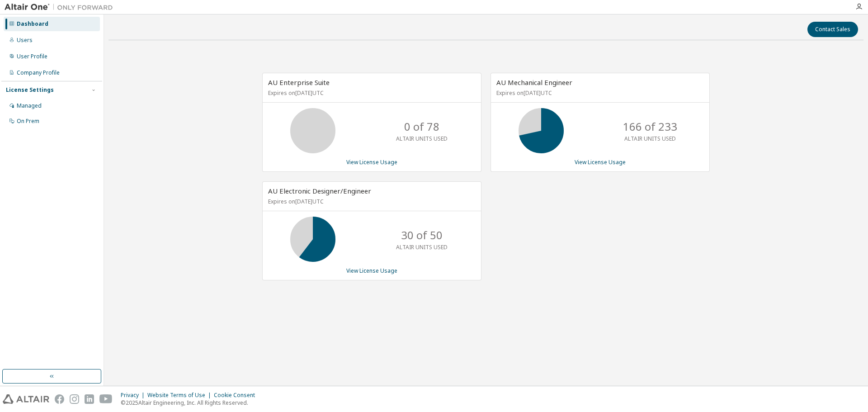 The width and height of the screenshot is (868, 412). Describe the element at coordinates (422, 127) in the screenshot. I see `p: 0 of 78` at that location.